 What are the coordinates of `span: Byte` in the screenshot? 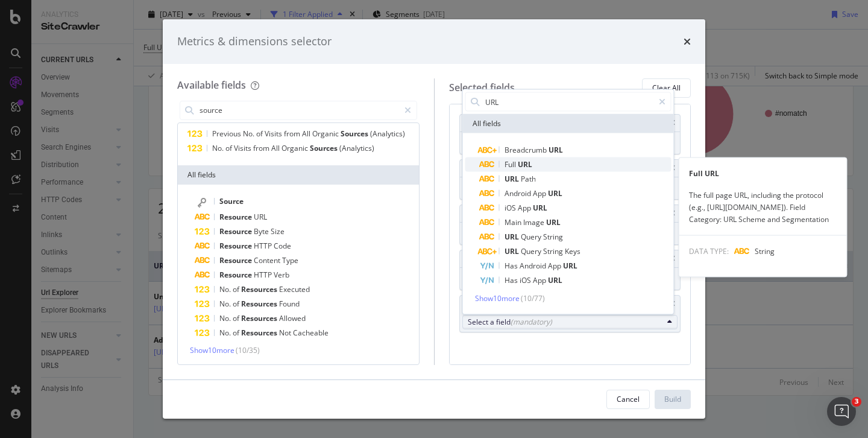 It's located at (262, 231).